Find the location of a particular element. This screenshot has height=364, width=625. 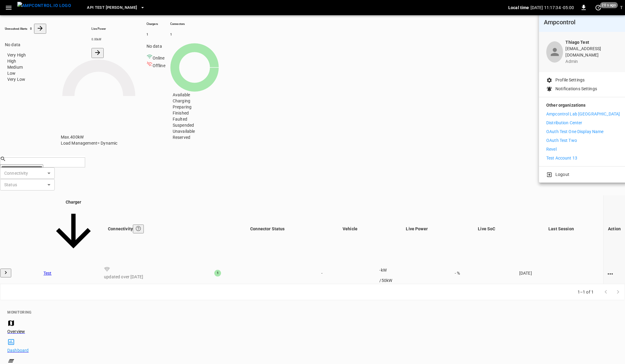

h6: Live Power is located at coordinates (98, 29).